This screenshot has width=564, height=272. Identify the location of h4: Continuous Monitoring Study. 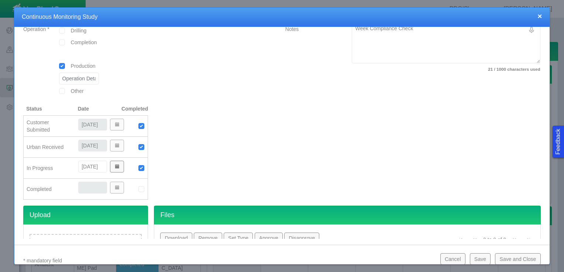
(282, 17).